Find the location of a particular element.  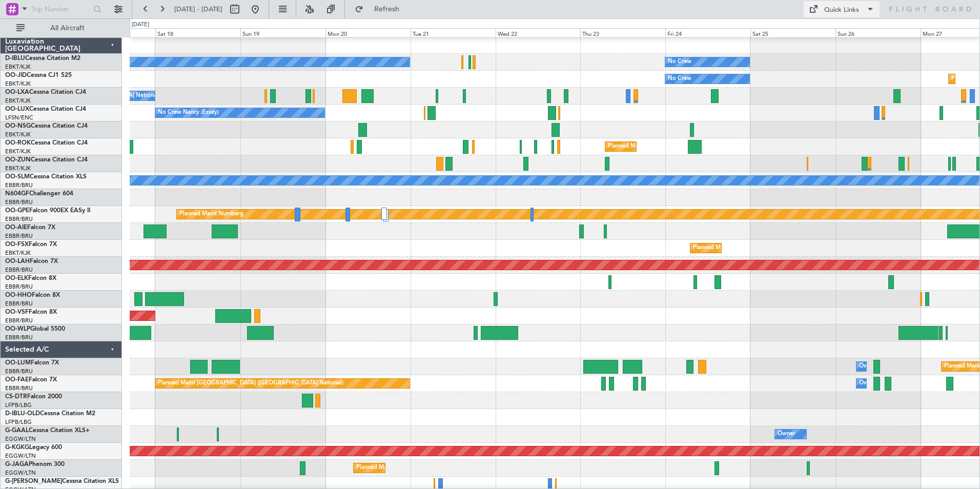

span: OO-GPE is located at coordinates (17, 211).